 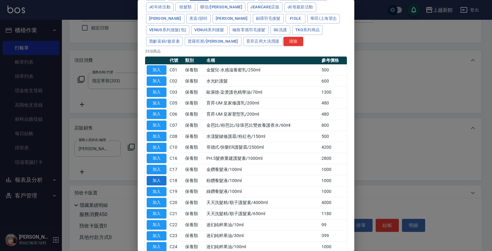 What do you see at coordinates (333, 159) in the screenshot?
I see `td: 2800` at bounding box center [333, 159].